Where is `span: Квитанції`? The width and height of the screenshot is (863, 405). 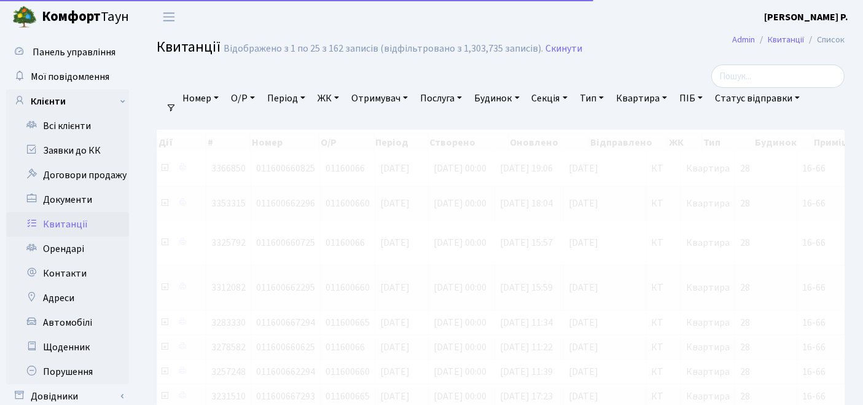
span: Квитанції is located at coordinates (189, 47).